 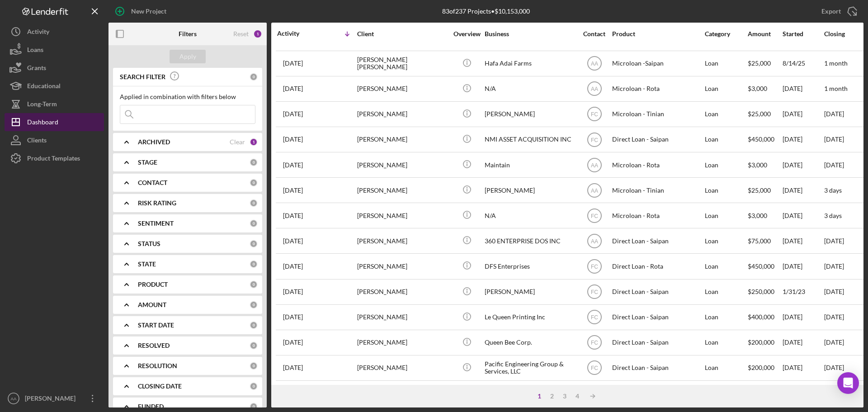 What do you see at coordinates (803, 292) in the screenshot?
I see `div: 1/31/23` at bounding box center [803, 292].